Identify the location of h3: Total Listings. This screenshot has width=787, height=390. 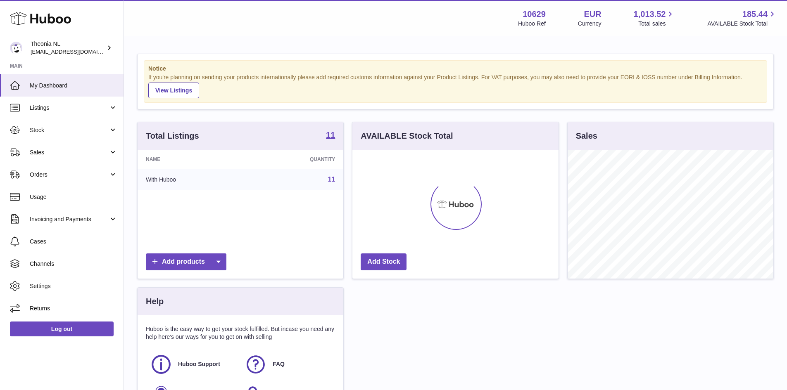
(172, 136).